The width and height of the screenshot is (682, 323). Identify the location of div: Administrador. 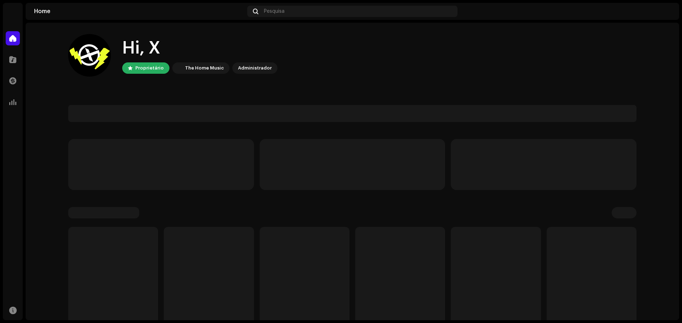
(255, 68).